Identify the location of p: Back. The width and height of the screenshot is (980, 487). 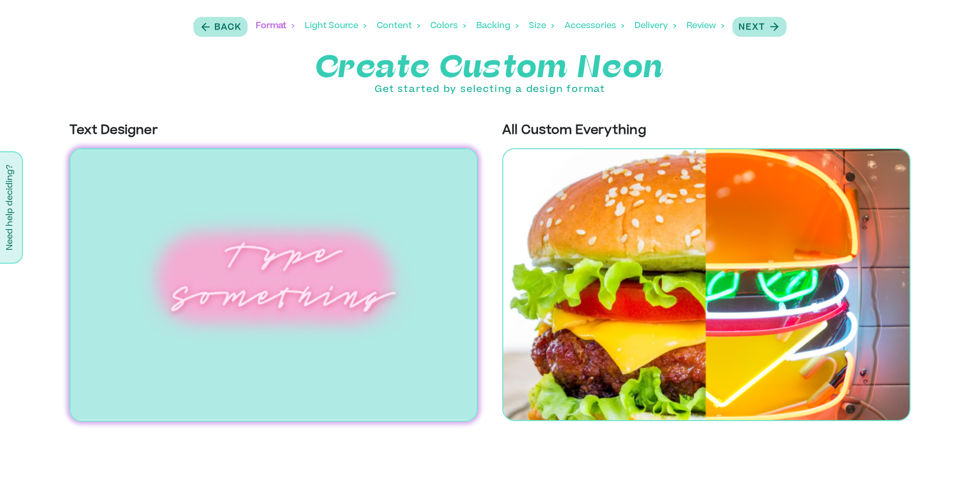
(227, 27).